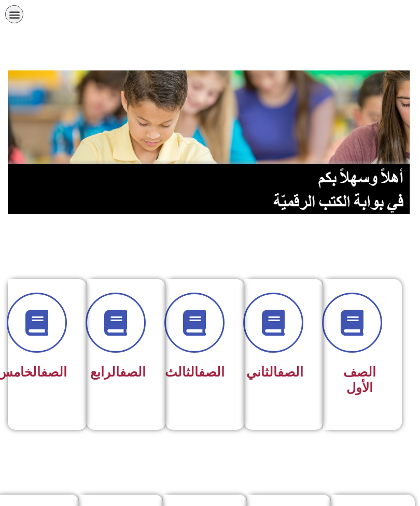 The height and width of the screenshot is (506, 420). I want to click on span: الصف الأول, so click(359, 380).